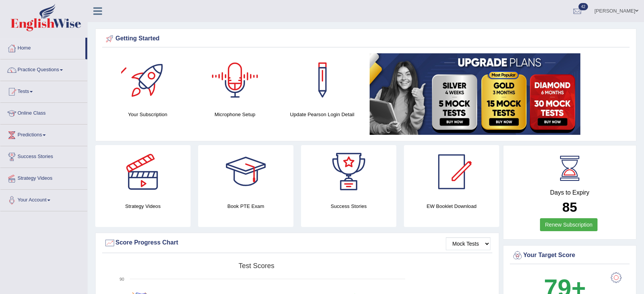 This screenshot has height=294, width=644. Describe the element at coordinates (568, 225) in the screenshot. I see `a: Renew Subscription` at that location.